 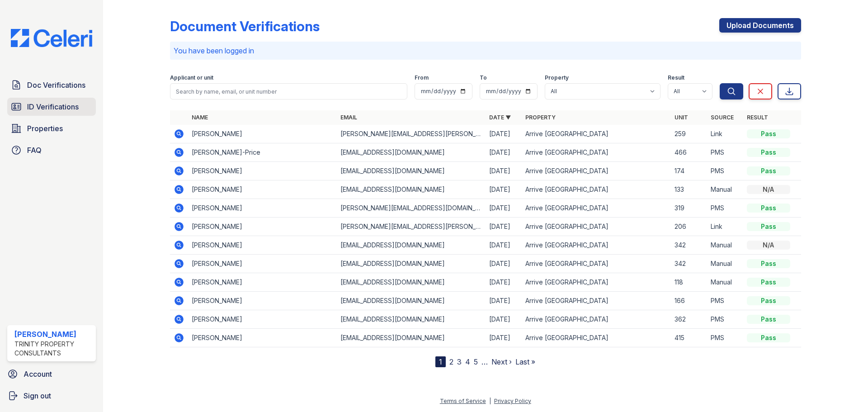 I want to click on label: Applicant or unit, so click(x=191, y=78).